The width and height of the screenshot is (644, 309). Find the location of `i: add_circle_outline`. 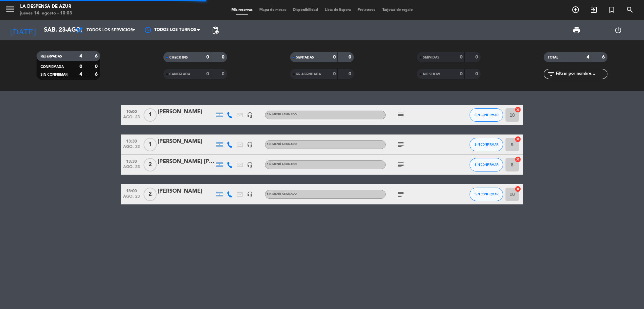

i: add_circle_outline is located at coordinates (576, 10).